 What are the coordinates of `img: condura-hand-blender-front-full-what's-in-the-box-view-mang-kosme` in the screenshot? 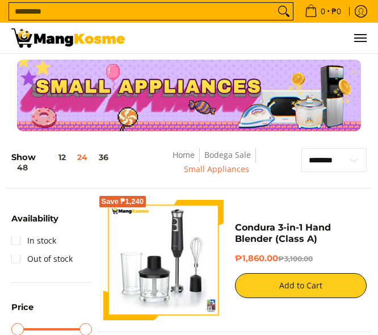 It's located at (164, 260).